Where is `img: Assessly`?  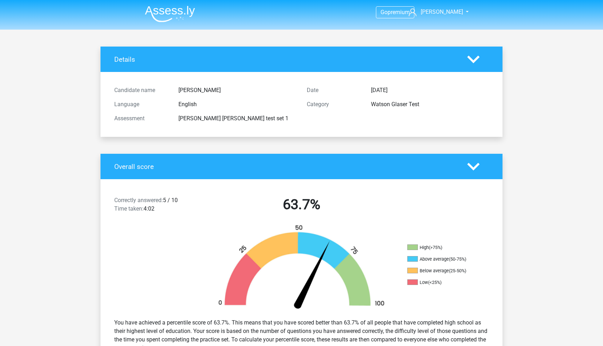
img: Assessly is located at coordinates (170, 14).